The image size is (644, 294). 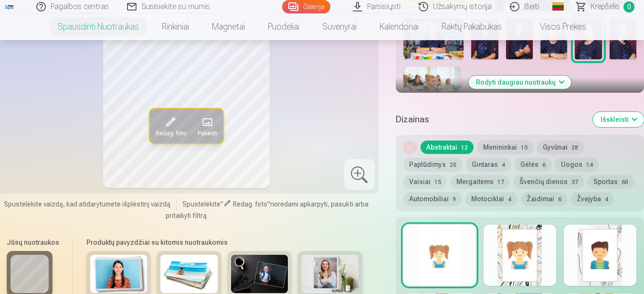 I want to click on a: Kalendoriai, so click(x=399, y=27).